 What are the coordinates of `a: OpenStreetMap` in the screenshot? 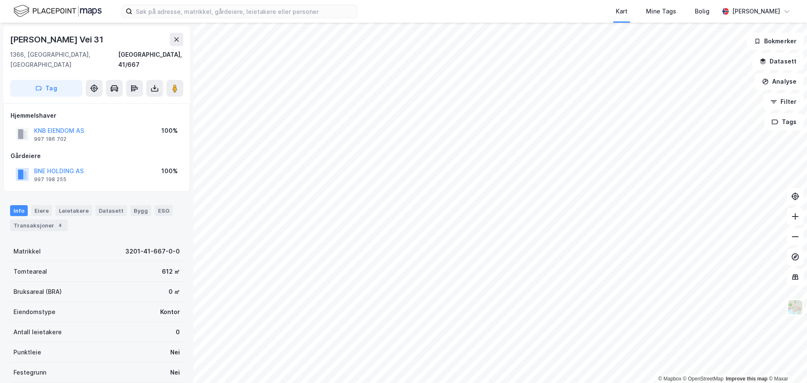 It's located at (703, 379).